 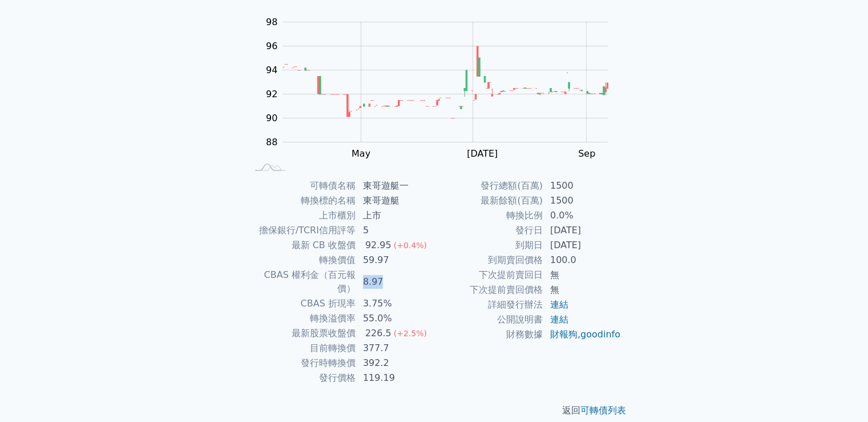 What do you see at coordinates (488, 290) in the screenshot?
I see `td: 下次提前賣回價格` at bounding box center [488, 290].